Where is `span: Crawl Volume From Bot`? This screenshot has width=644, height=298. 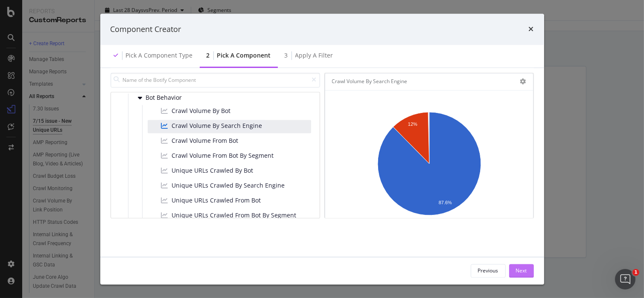
span: Crawl Volume From Bot is located at coordinates (205, 141).